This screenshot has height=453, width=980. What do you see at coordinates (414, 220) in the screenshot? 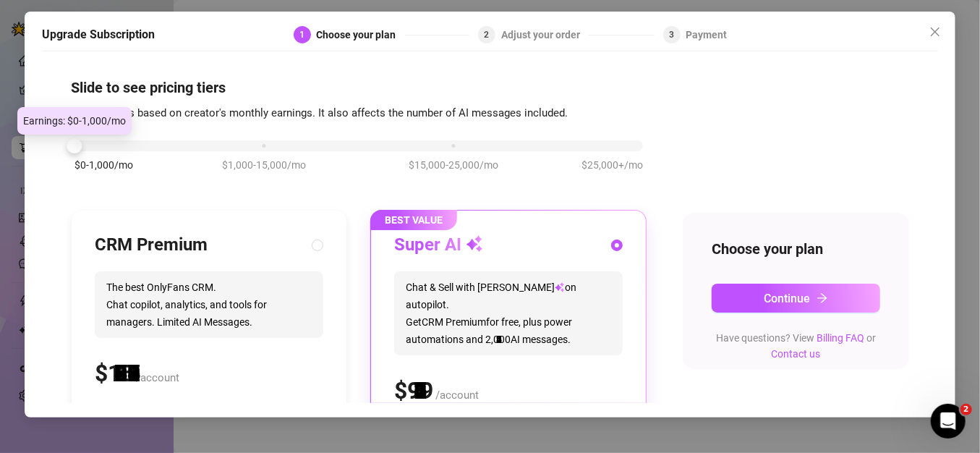
I see `span: BEST VALUE` at bounding box center [414, 220].